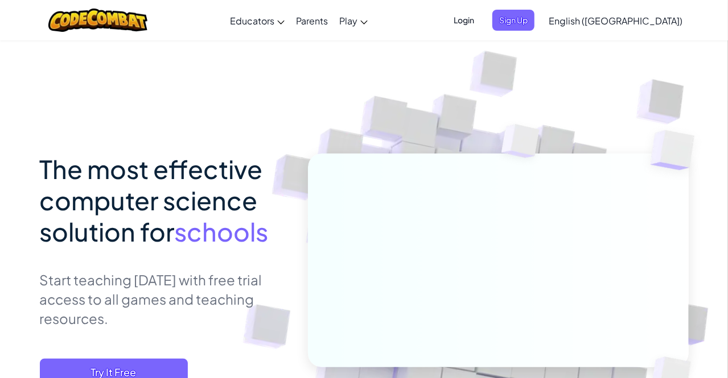 The width and height of the screenshot is (728, 378). I want to click on a: Play, so click(353, 20).